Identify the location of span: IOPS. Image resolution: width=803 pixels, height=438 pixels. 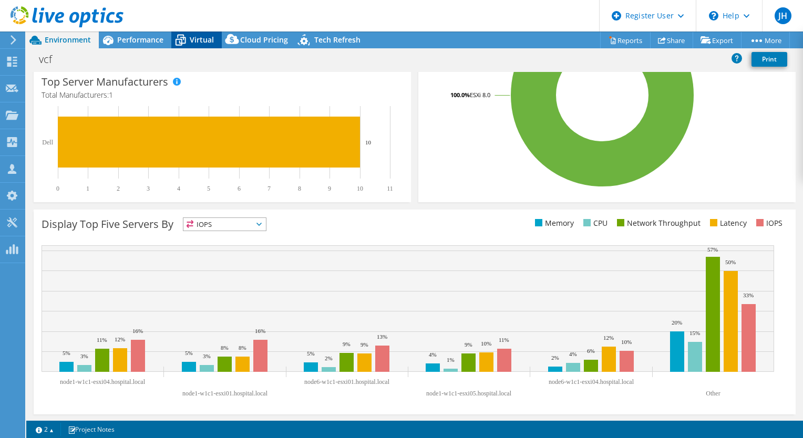
(224, 224).